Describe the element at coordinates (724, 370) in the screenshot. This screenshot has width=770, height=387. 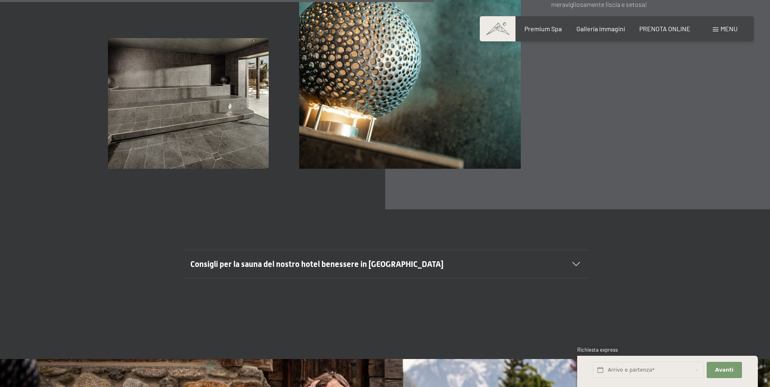
I see `button: Avanti` at that location.